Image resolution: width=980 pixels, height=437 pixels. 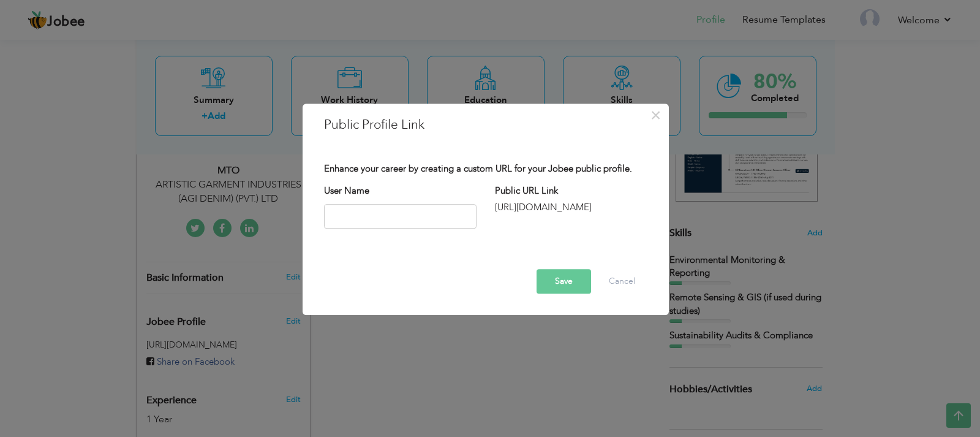 What do you see at coordinates (486, 125) in the screenshot?
I see `h3: Public Profile Link` at bounding box center [486, 125].